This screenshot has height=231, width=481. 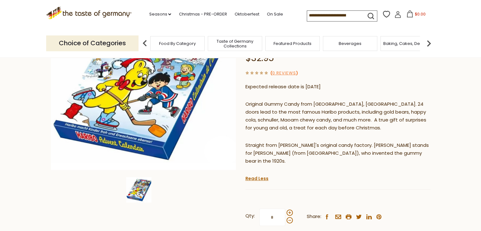 I want to click on a: Featured Products, so click(x=292, y=43).